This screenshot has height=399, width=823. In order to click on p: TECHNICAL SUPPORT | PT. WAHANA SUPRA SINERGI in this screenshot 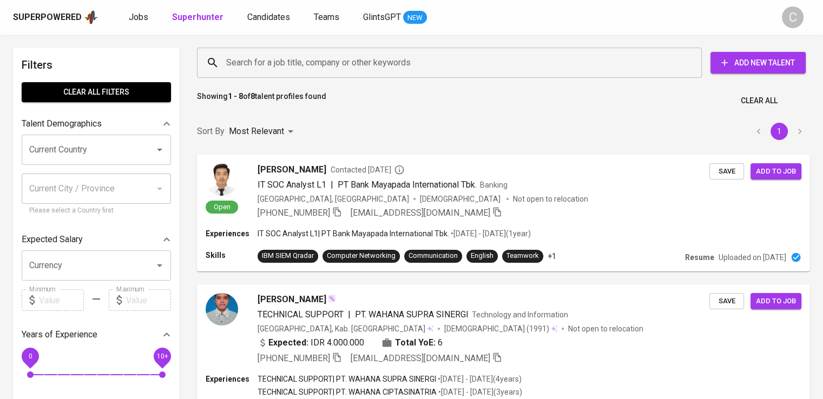, I will do `click(347, 379)`.